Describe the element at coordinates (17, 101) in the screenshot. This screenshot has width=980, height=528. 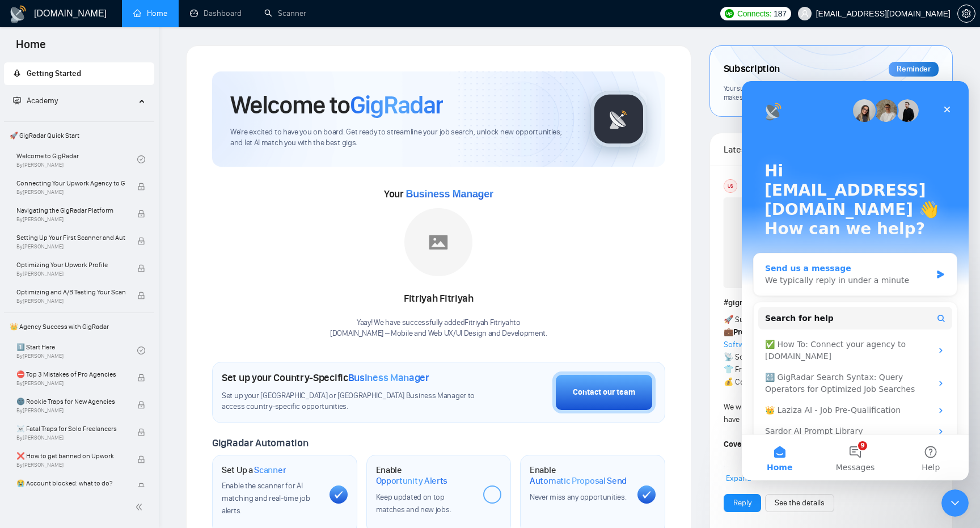
I see `span: fund-projection-screen` at that location.